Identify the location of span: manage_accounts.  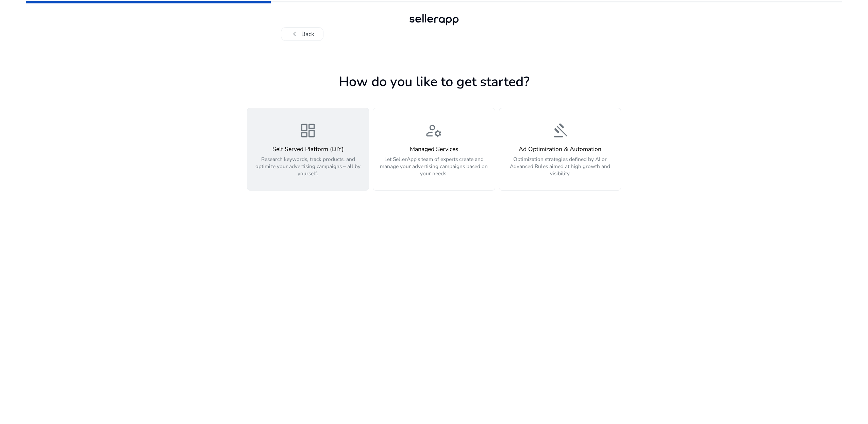
(434, 131).